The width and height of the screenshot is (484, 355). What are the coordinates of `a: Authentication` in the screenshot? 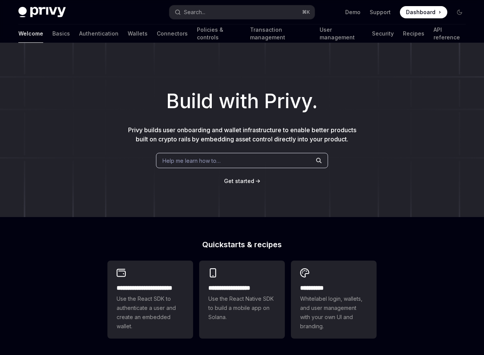 It's located at (99, 34).